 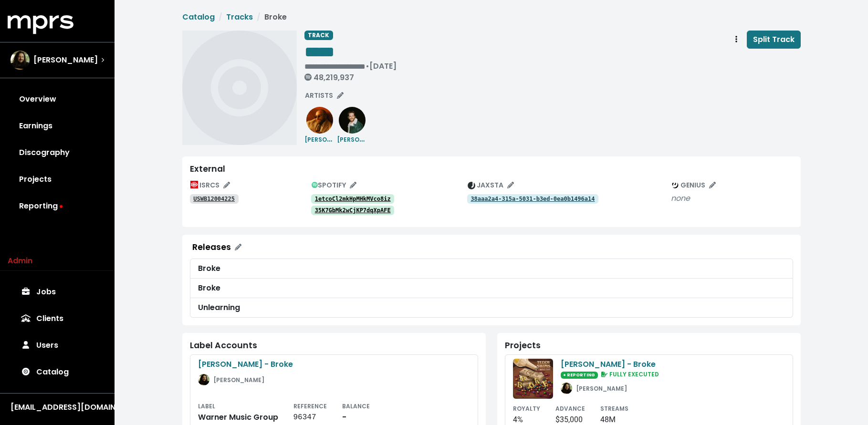 What do you see at coordinates (216, 248) in the screenshot?
I see `button: Releases` at bounding box center [216, 248].